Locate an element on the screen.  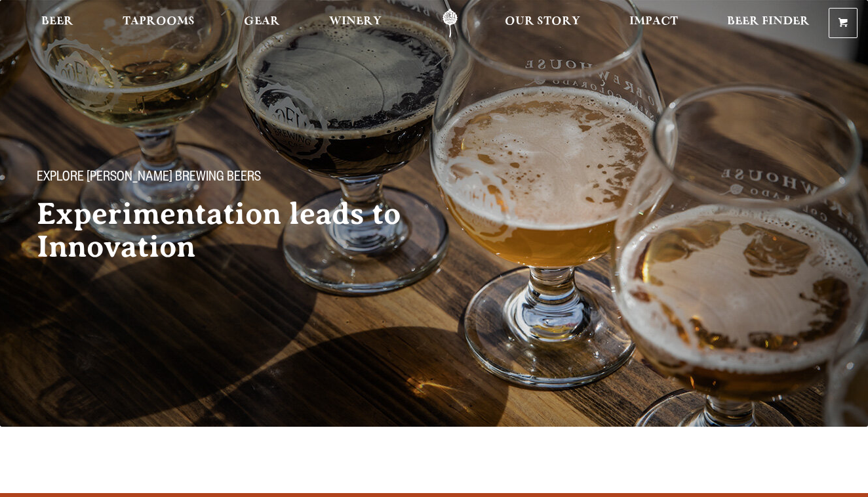
a: Beer is located at coordinates (57, 23).